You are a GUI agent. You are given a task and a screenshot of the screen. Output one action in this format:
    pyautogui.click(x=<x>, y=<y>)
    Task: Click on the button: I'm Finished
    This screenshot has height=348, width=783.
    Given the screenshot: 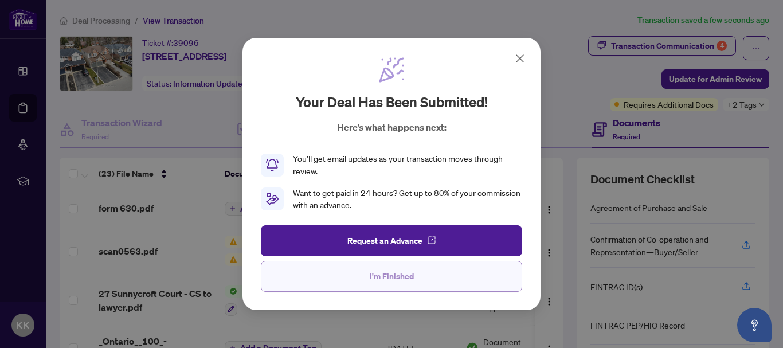 What is the action you would take?
    pyautogui.click(x=391, y=276)
    